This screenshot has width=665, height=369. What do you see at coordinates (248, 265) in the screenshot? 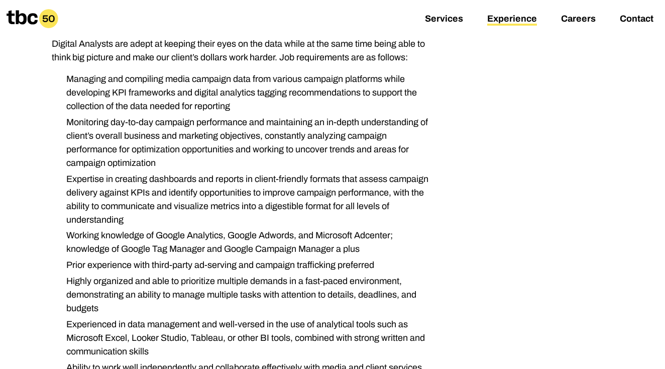
I see `li: Prior experience with third-party ad-serving and campaign trafficking preferred` at bounding box center [248, 265].